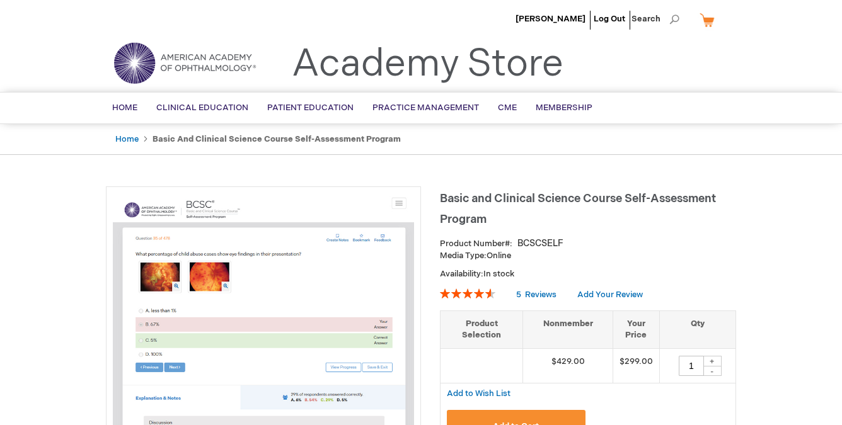 The height and width of the screenshot is (425, 842). I want to click on p: Availability:, so click(588, 274).